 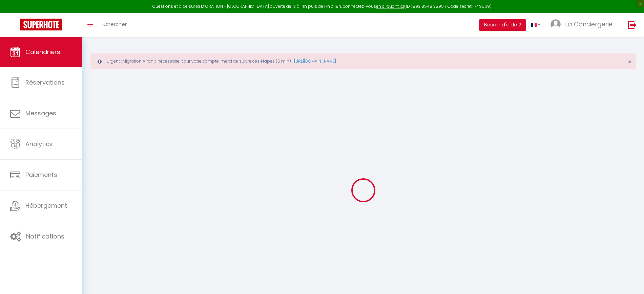 I want to click on img: Super Booking, so click(x=41, y=24).